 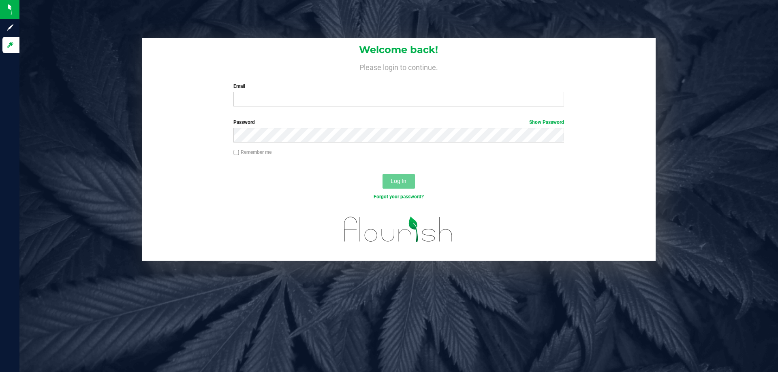 What do you see at coordinates (399, 50) in the screenshot?
I see `h1: Welcome back!` at bounding box center [399, 50].